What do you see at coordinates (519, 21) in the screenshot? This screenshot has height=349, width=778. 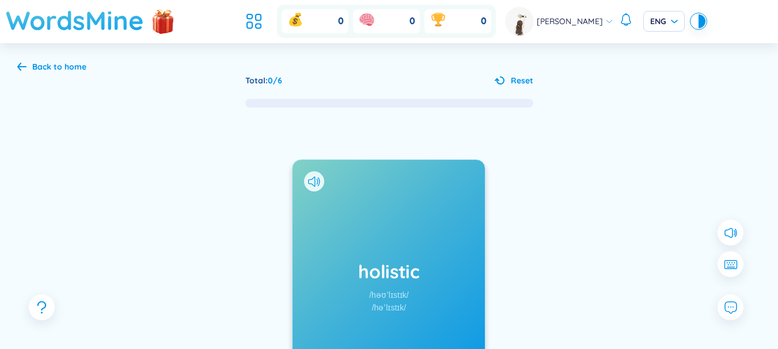 I see `img: avatar` at bounding box center [519, 21].